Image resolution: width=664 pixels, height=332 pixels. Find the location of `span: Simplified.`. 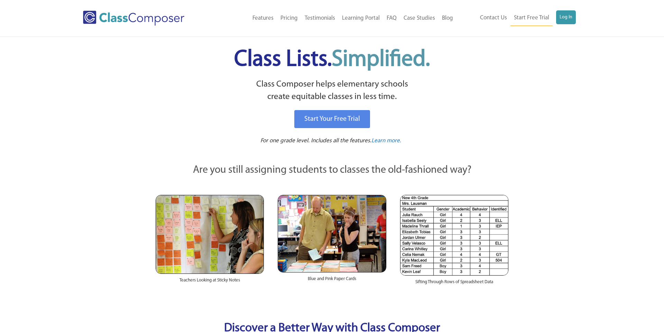

span: Simplified. is located at coordinates (381, 59).